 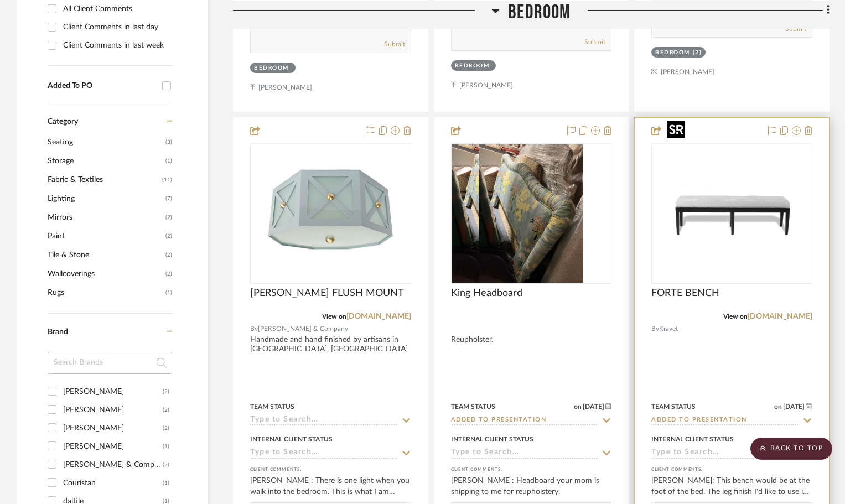 I want to click on span: (3), so click(x=169, y=142).